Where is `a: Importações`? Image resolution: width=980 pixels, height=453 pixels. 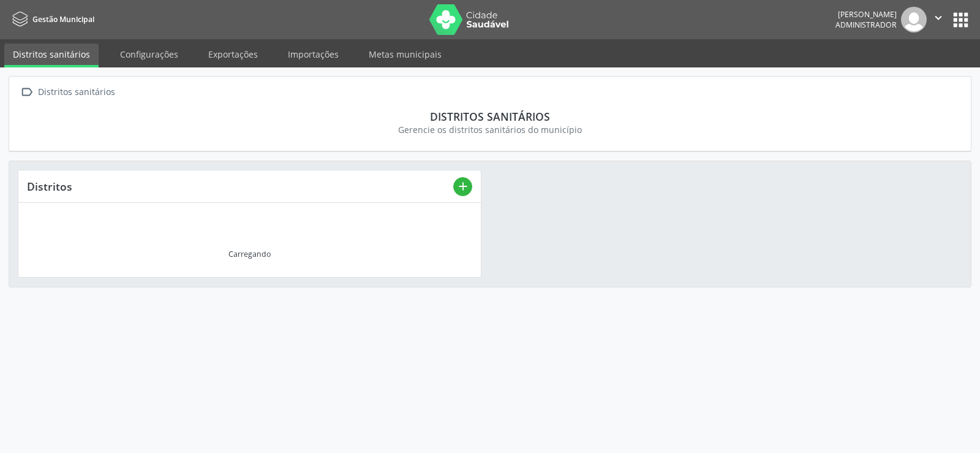
a: Importações is located at coordinates (314, 54).